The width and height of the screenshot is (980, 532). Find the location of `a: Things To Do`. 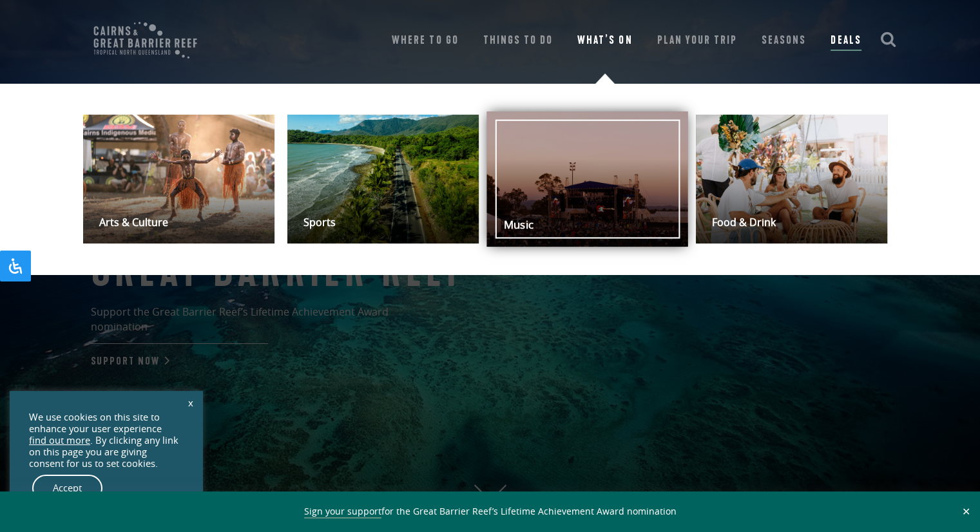

a: Things To Do is located at coordinates (518, 41).